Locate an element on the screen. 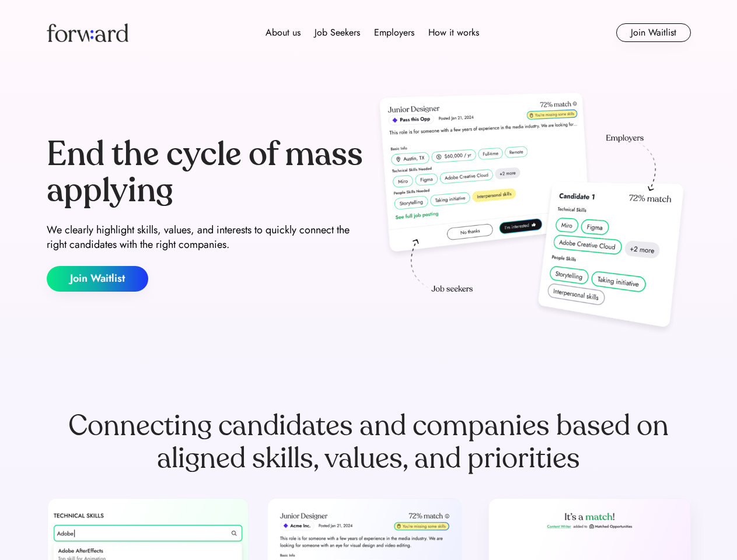  img: hero-image.png is located at coordinates (532, 214).